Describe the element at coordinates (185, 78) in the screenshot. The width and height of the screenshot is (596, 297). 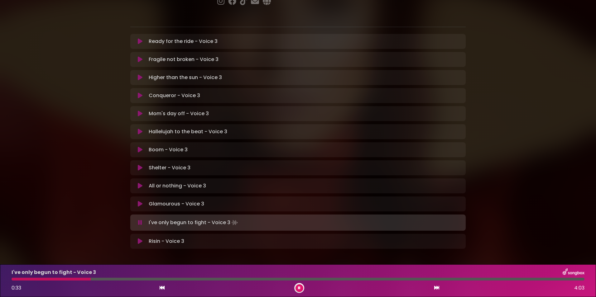
I see `p: Higher than the sun - Voice 3` at that location.